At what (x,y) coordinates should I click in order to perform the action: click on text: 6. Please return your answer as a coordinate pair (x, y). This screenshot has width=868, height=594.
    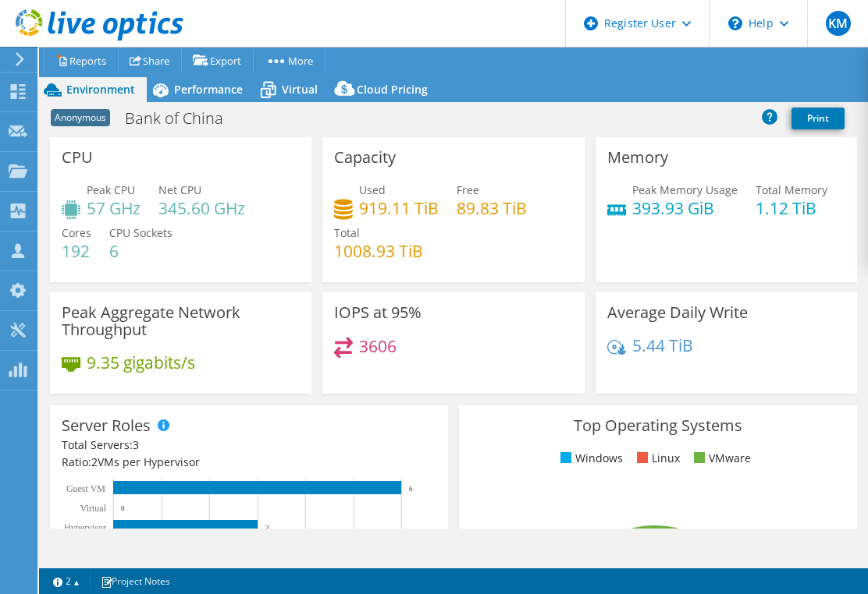
    Looking at the image, I should click on (411, 489).